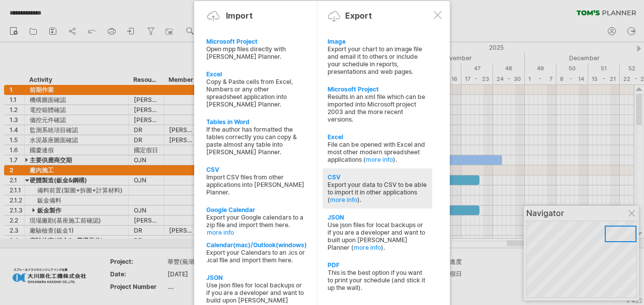 The width and height of the screenshot is (644, 305). What do you see at coordinates (358, 16) in the screenshot?
I see `div: Export` at bounding box center [358, 16].